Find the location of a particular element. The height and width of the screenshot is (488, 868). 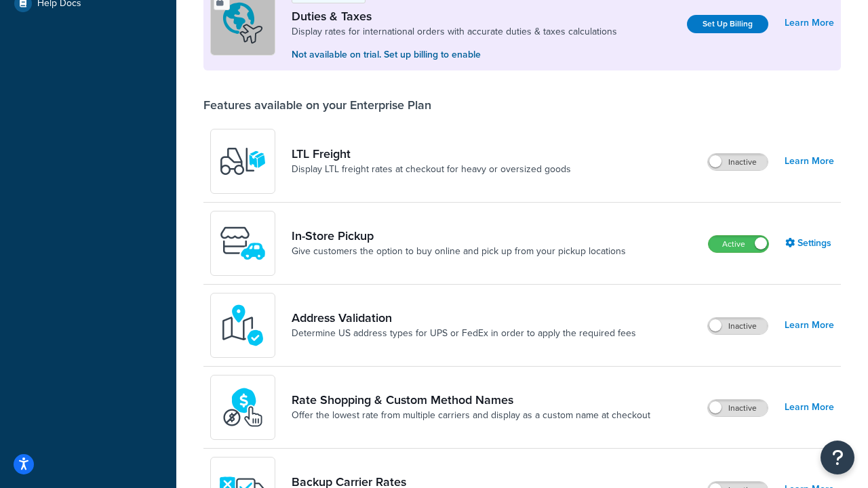

button: Open Resource Center is located at coordinates (837, 458).